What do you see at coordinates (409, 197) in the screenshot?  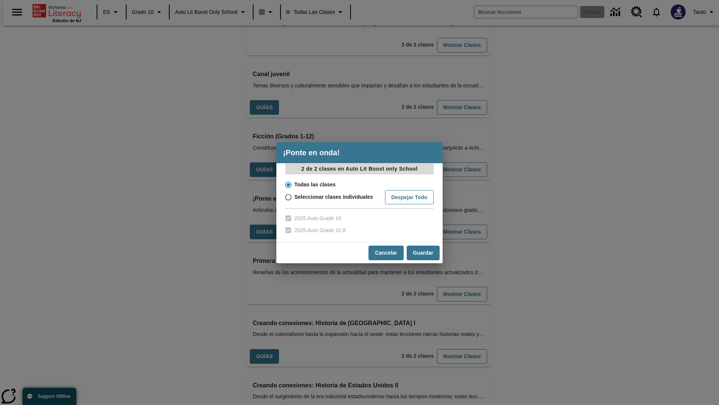 I see `button: Despejar todo` at bounding box center [409, 197].